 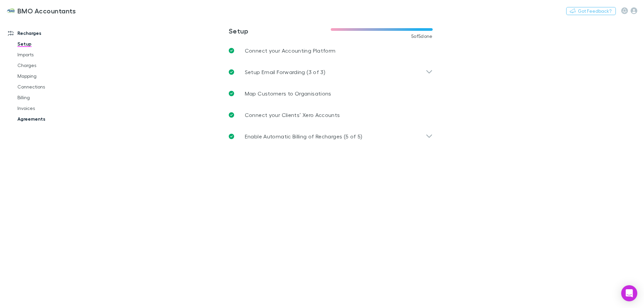 I want to click on a: Connections, so click(x=50, y=87).